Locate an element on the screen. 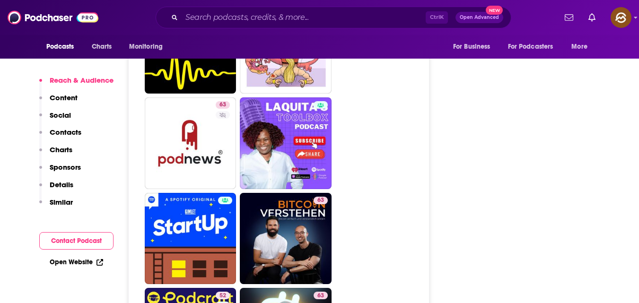 This screenshot has width=639, height=303. button: Reach & Audience is located at coordinates (76, 84).